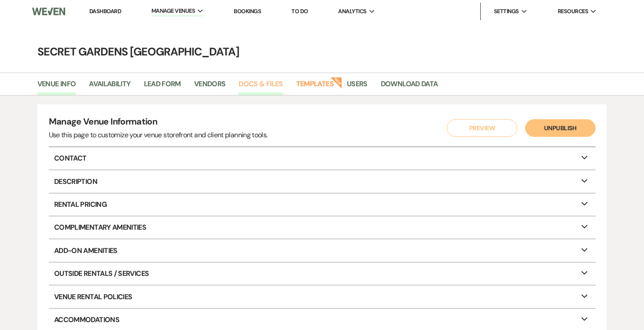  I want to click on a: Vendors, so click(210, 87).